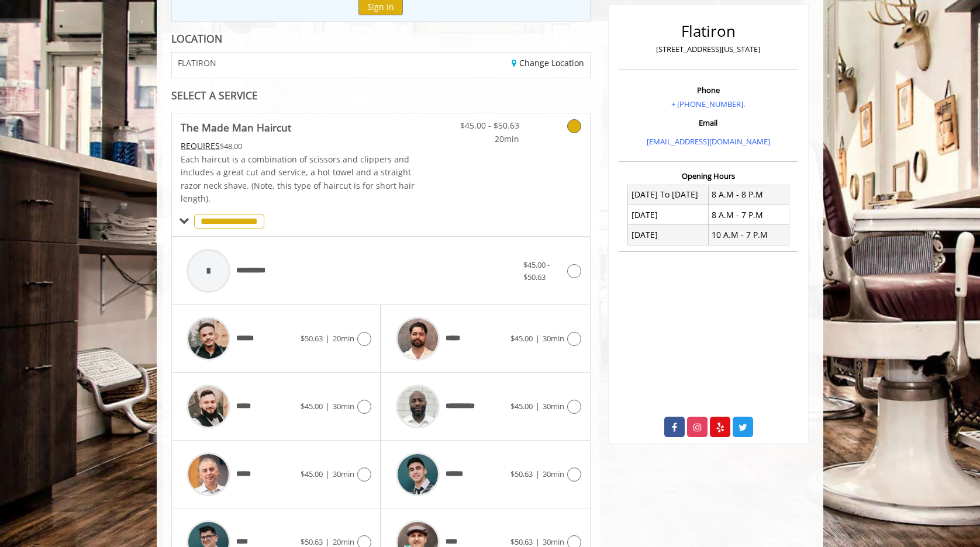 The width and height of the screenshot is (980, 547). What do you see at coordinates (548, 63) in the screenshot?
I see `a: Change Location` at bounding box center [548, 63].